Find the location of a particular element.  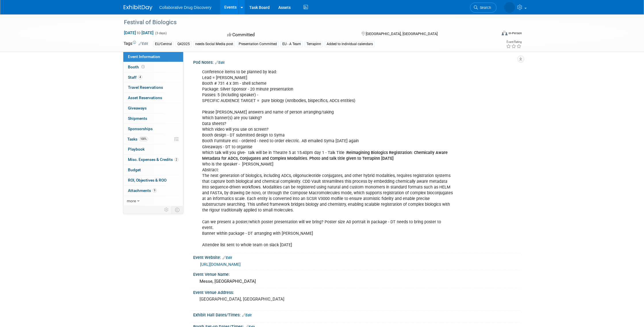

a: Shipments is located at coordinates (153, 119).